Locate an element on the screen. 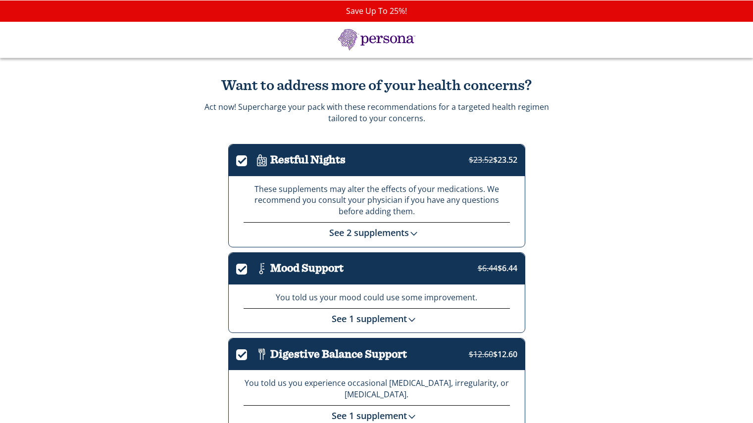 This screenshot has height=423, width=753. strike: $23.52 is located at coordinates (481, 160).